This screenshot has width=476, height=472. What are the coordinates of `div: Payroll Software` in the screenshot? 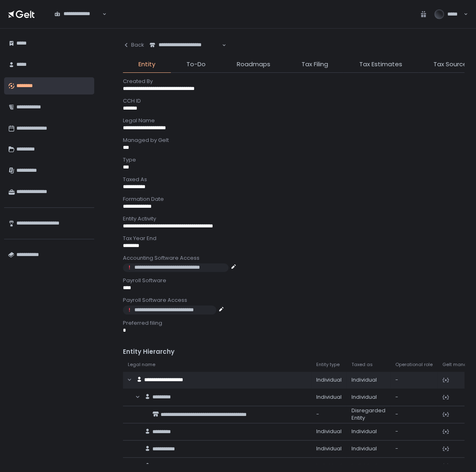 It's located at (293, 281).